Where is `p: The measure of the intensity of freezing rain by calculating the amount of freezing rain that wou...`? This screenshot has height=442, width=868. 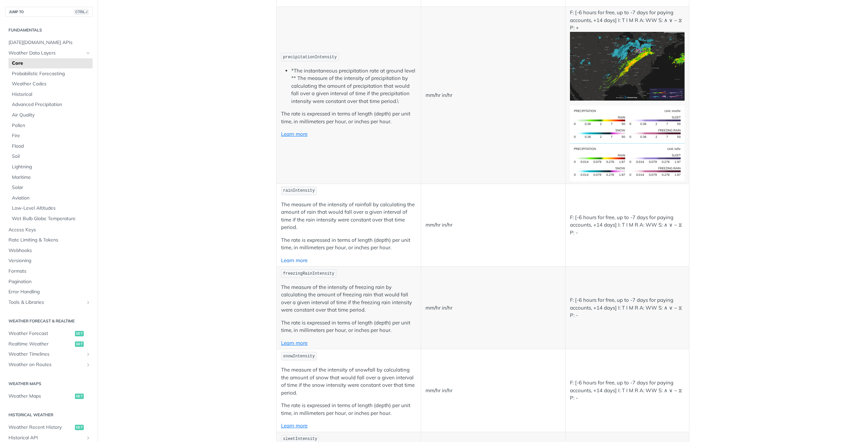 p: The measure of the intensity of freezing rain by calculating the amount of freezing rain that wou... is located at coordinates (349, 299).